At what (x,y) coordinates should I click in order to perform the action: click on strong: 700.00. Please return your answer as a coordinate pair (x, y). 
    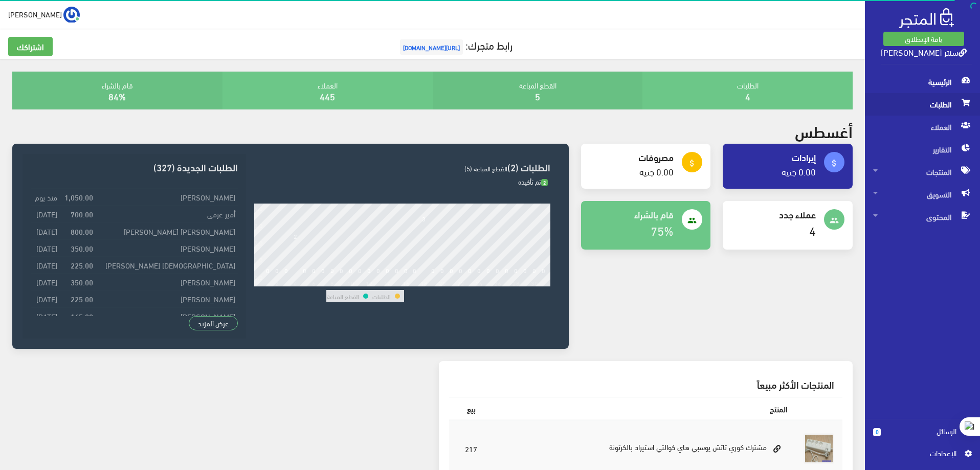
    Looking at the image, I should click on (82, 214).